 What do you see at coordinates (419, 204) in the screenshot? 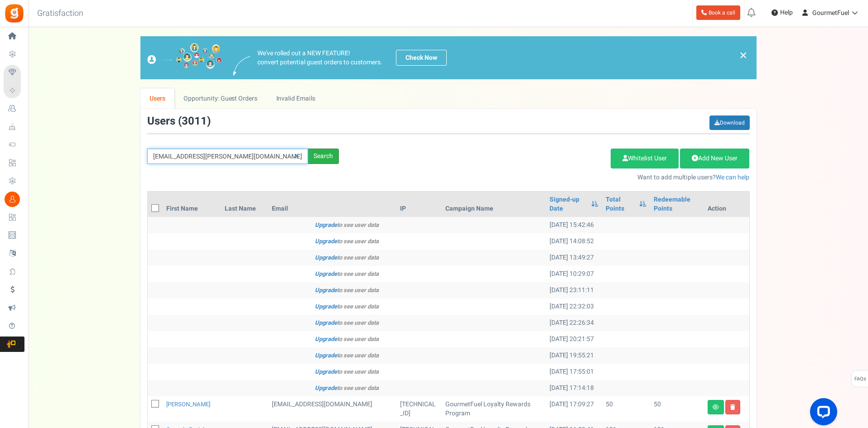
I see `th: IP` at bounding box center [419, 204].